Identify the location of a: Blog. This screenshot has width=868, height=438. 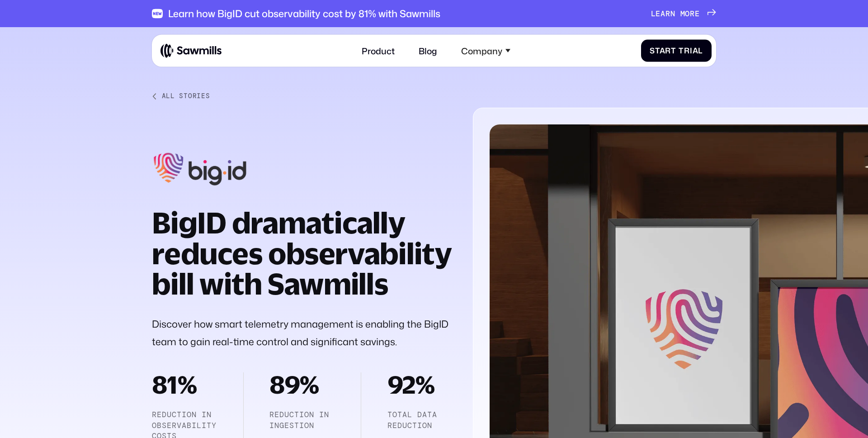
(428, 50).